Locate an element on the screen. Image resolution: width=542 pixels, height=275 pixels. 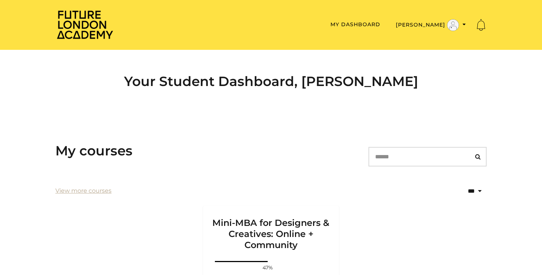
span: 47% is located at coordinates (268, 268).